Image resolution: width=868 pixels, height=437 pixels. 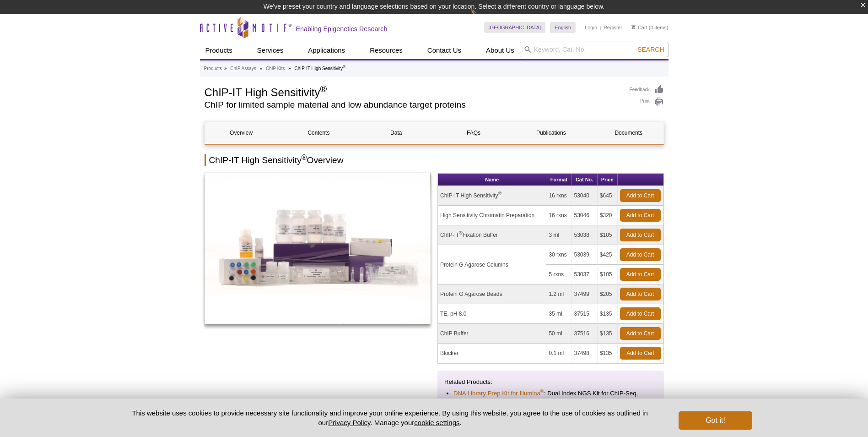 I want to click on a: FAQs, so click(x=473, y=133).